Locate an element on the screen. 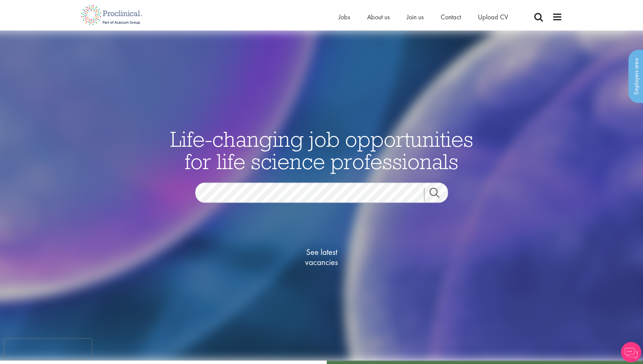  span: Upload CV is located at coordinates (493, 17).